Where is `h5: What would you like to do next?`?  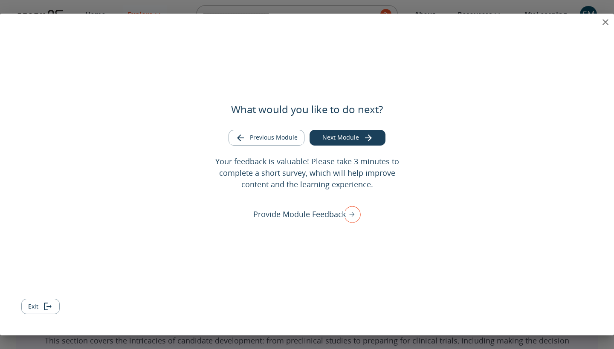 h5: What would you like to do next? is located at coordinates (307, 109).